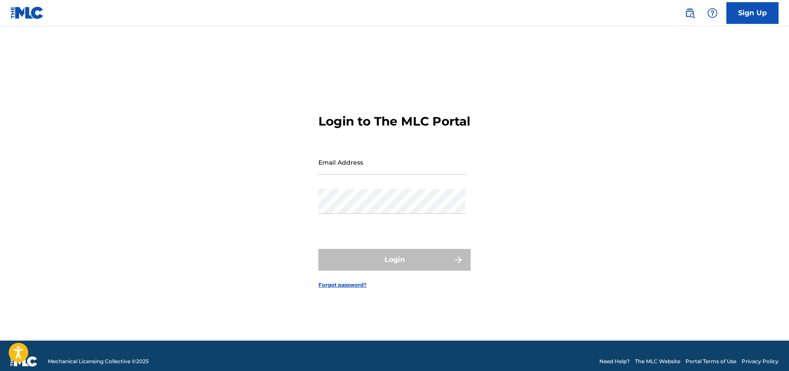 This screenshot has width=789, height=371. I want to click on img: help, so click(712, 13).